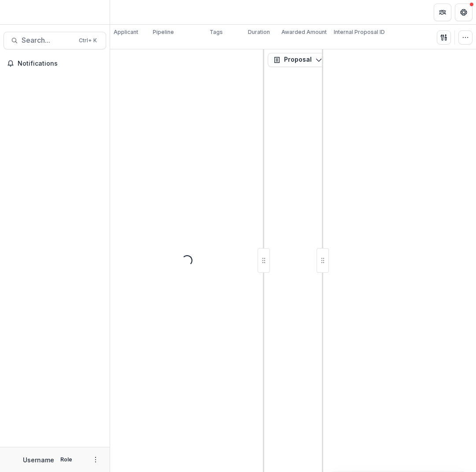  What do you see at coordinates (304, 32) in the screenshot?
I see `p: Awarded Amount` at bounding box center [304, 32].